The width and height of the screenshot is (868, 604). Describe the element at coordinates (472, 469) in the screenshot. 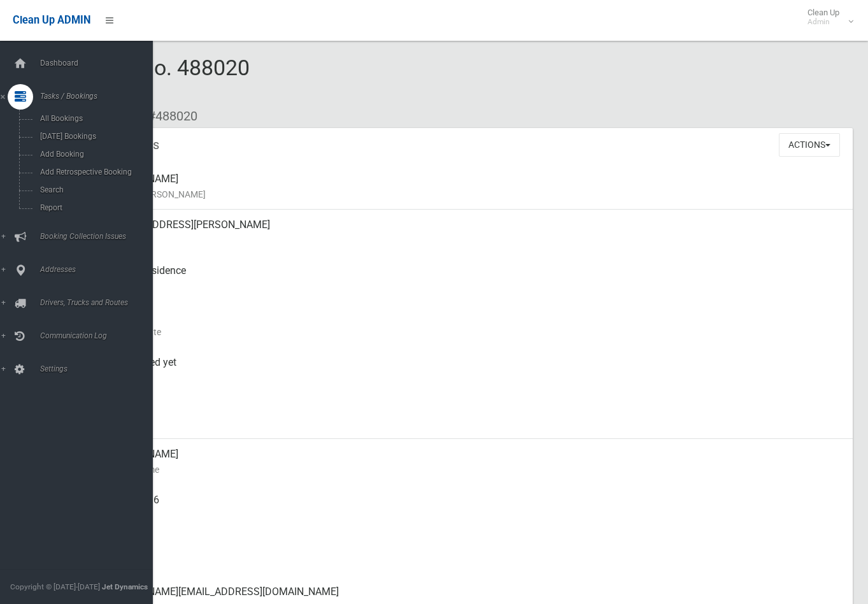

I see `small: Contact Name` at that location.